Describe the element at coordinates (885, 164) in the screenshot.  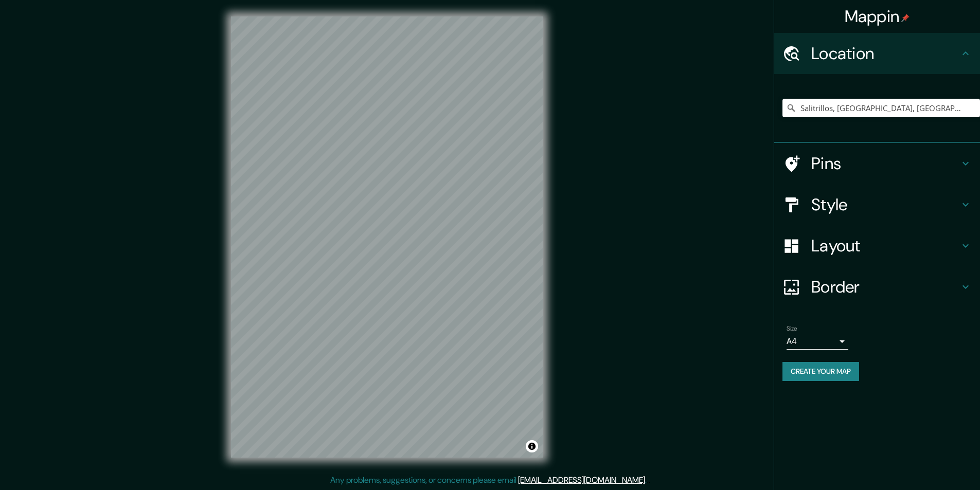
I see `h4: Pins` at that location.